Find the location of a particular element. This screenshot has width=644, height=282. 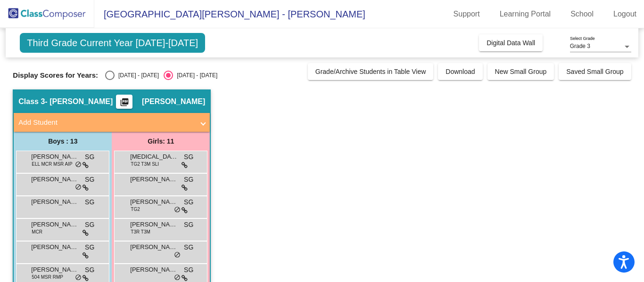

mat-icon: picture_as_pdf is located at coordinates (124, 104).